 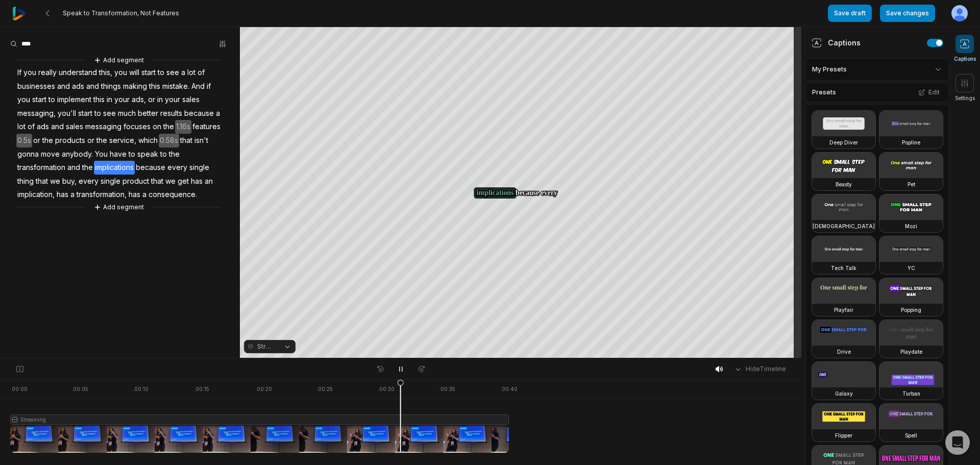 I want to click on span: things, so click(x=110, y=86).